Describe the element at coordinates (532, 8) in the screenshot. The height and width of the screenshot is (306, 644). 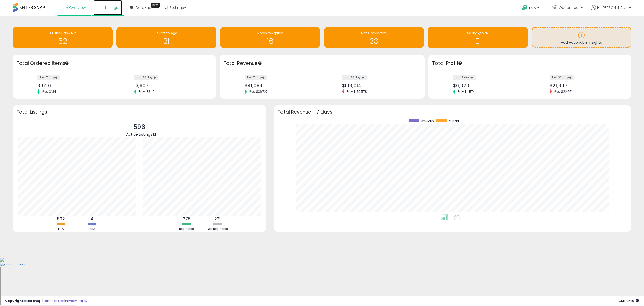
I see `span: Help` at that location.